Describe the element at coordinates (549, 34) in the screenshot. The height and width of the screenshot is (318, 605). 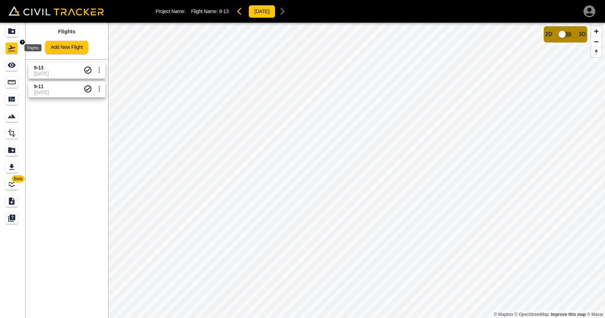
I see `span: 2D` at that location.